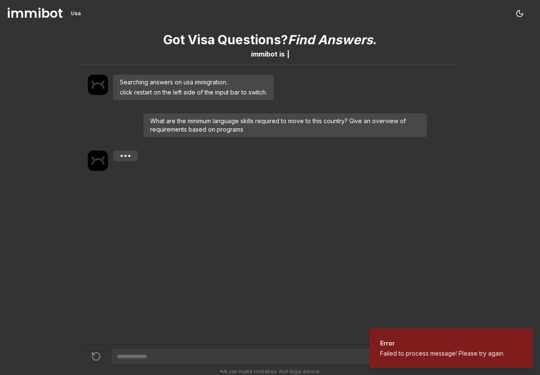 Image resolution: width=540 pixels, height=375 pixels. What do you see at coordinates (76, 14) in the screenshot?
I see `div: Usa` at bounding box center [76, 14].